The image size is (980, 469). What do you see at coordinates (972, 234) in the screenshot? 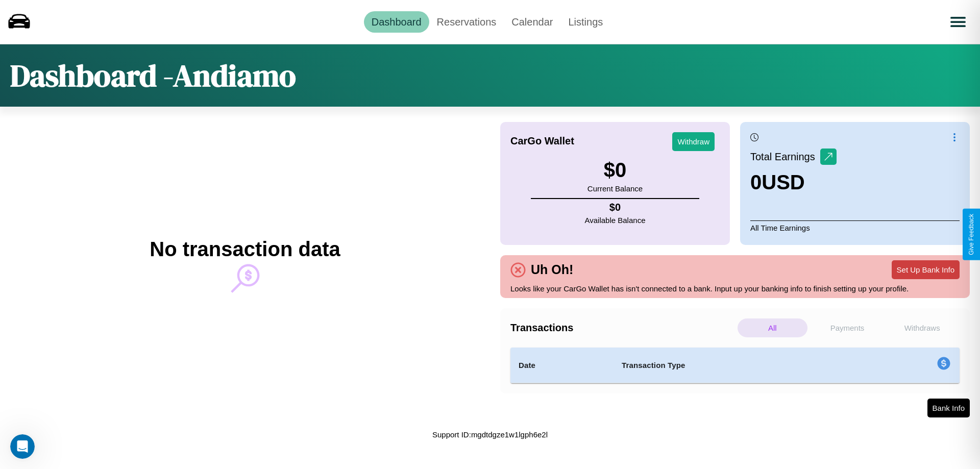
I see `div: Give Feedback` at bounding box center [972, 234].